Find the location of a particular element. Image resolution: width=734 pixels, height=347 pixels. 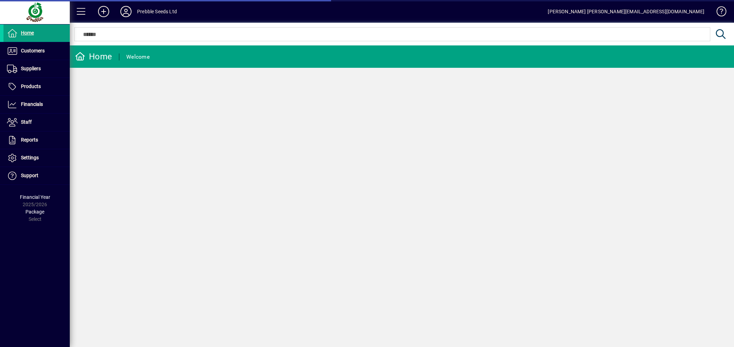

a: Financials is located at coordinates (37, 104).